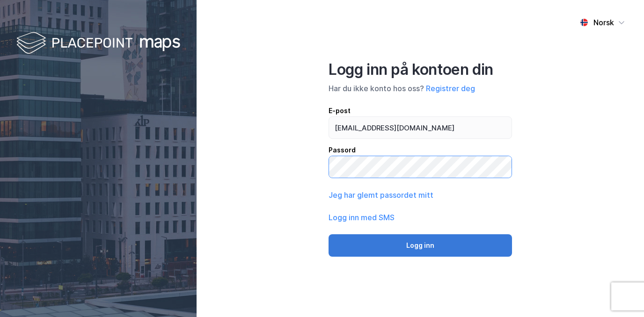  Describe the element at coordinates (604, 22) in the screenshot. I see `div: Norsk` at that location.